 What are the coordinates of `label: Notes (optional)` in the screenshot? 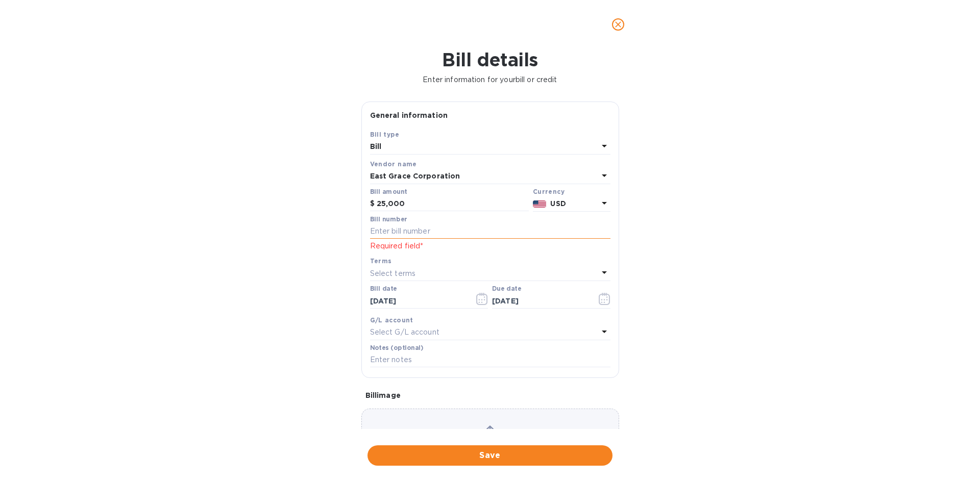 It's located at (397, 348).